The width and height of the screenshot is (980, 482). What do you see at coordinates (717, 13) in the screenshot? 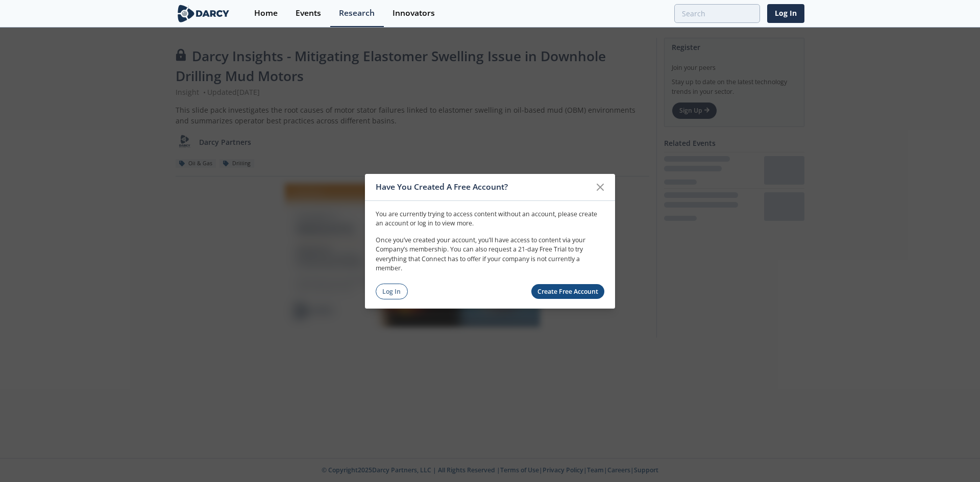
I see `input: Advanced Search` at bounding box center [717, 13].